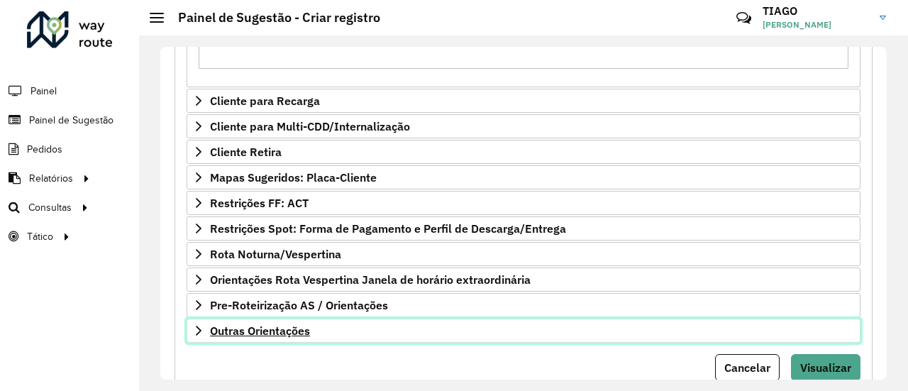  What do you see at coordinates (370, 280) in the screenshot?
I see `span: Orientações Rota Vespertina Janela de horário extraordinária` at bounding box center [370, 280].